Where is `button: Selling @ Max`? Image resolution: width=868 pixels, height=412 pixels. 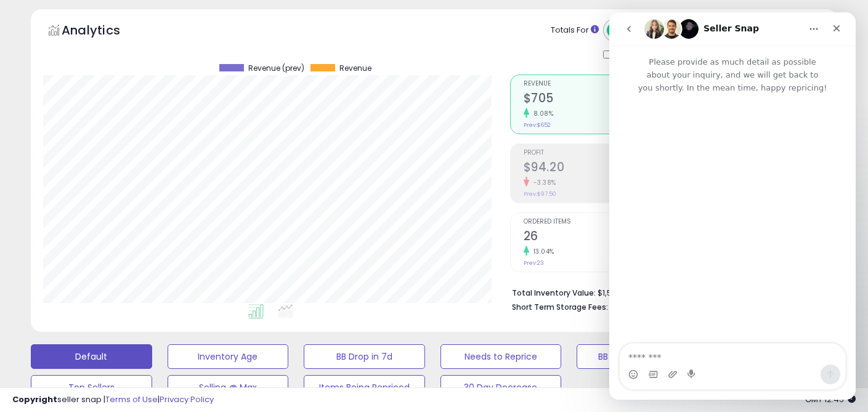 button: Selling @ Max is located at coordinates (228, 387).